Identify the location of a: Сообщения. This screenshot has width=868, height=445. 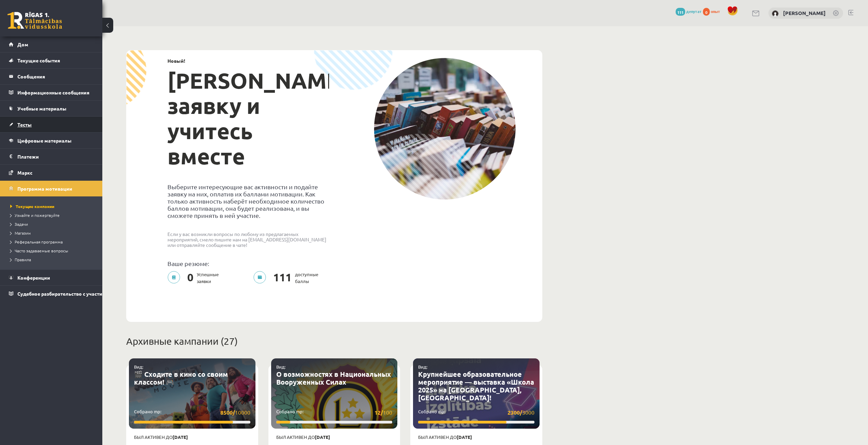
(51, 77).